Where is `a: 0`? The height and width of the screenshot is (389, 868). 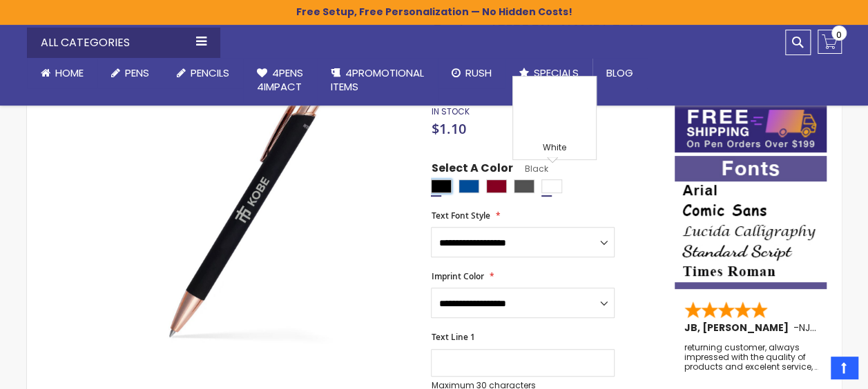
a: 0 is located at coordinates (829, 42).